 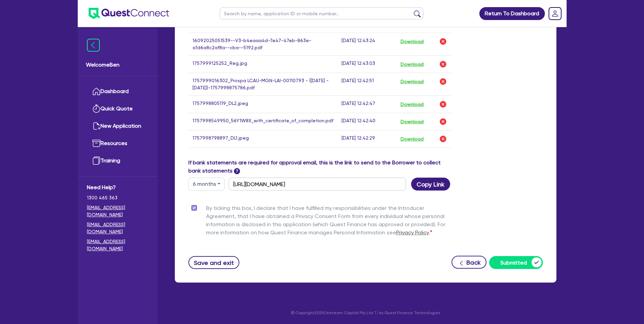 I want to click on span: Welcome Ben, so click(x=118, y=65).